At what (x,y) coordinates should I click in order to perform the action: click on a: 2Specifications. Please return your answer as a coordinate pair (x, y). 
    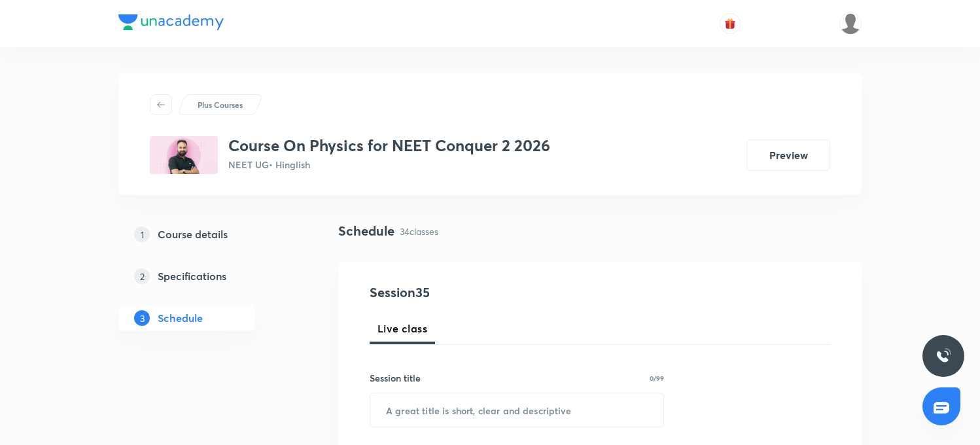
    Looking at the image, I should click on (207, 276).